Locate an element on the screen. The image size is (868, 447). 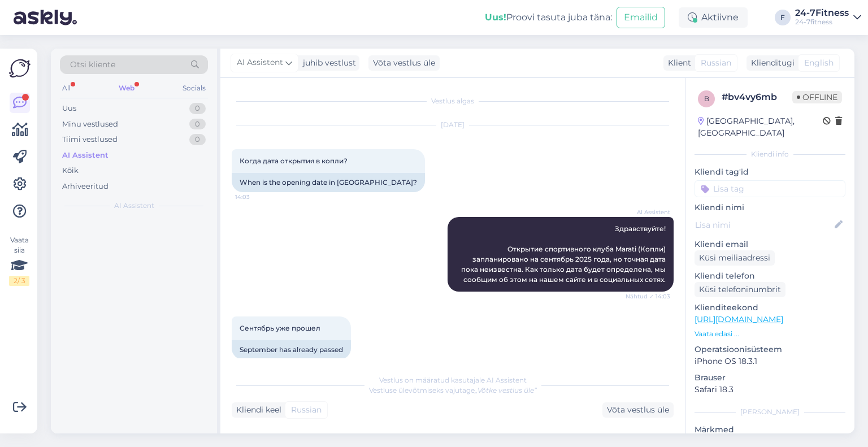
p: Kliendi email is located at coordinates (770, 244).